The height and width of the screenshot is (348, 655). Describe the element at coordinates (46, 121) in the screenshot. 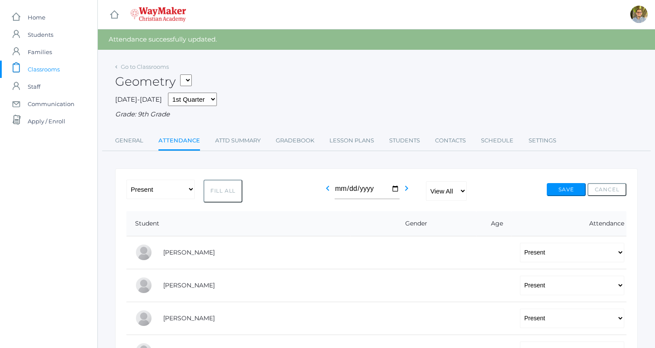

I see `span: Apply / Enroll` at that location.